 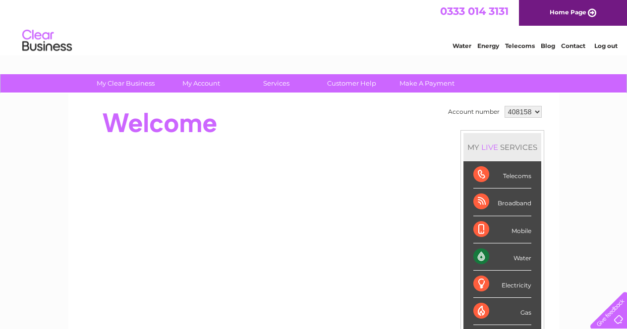 I want to click on a: My Clear Business, so click(x=125, y=83).